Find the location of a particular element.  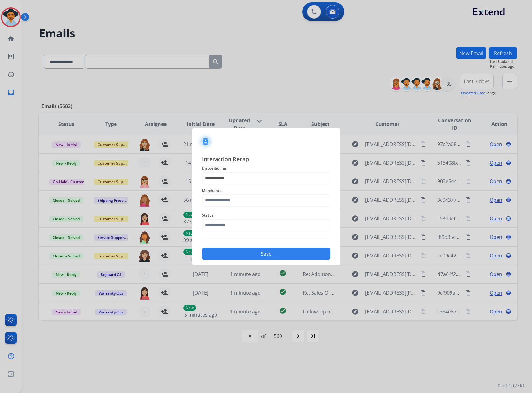

button: Save is located at coordinates (266, 254).